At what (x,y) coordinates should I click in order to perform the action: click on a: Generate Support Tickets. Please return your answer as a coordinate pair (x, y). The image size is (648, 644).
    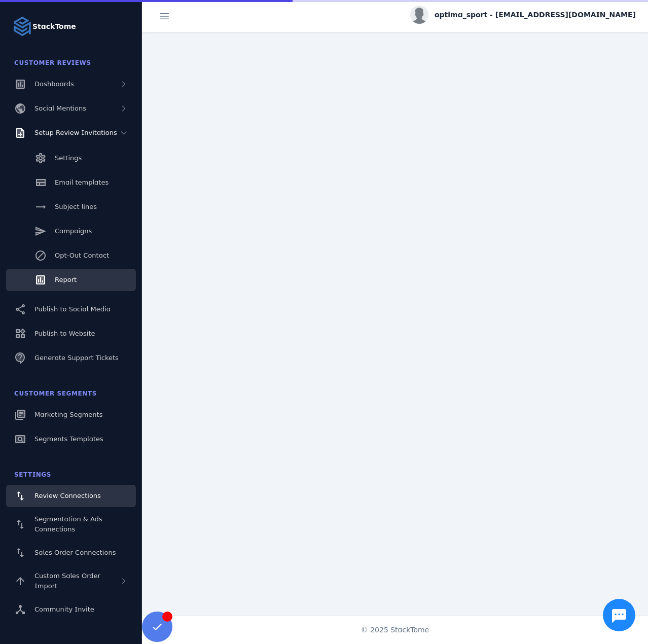
    Looking at the image, I should click on (71, 358).